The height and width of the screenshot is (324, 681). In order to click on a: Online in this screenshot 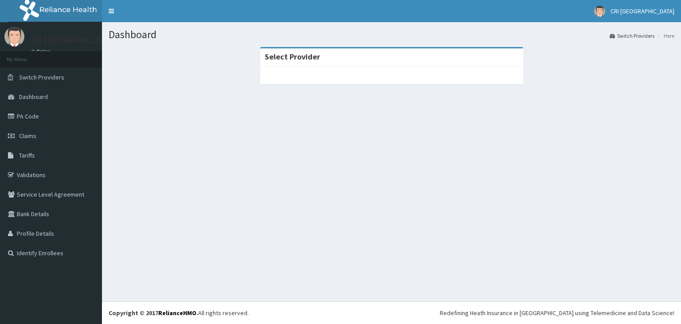, I will do `click(42, 51)`.